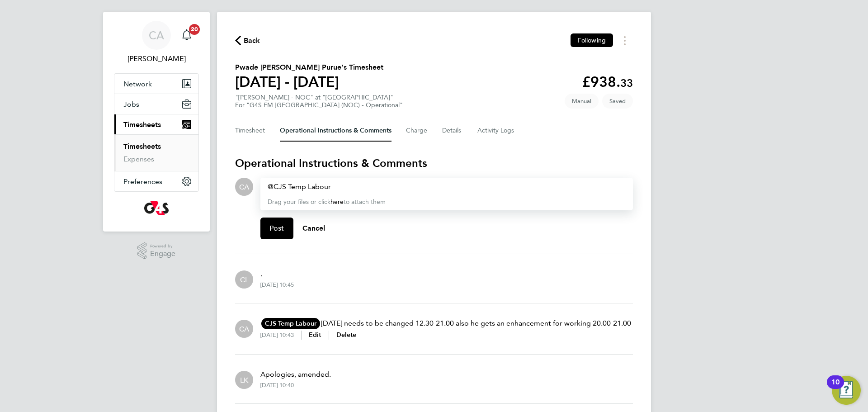 The image size is (868, 412). Describe the element at coordinates (156, 181) in the screenshot. I see `button: Preferences` at that location.